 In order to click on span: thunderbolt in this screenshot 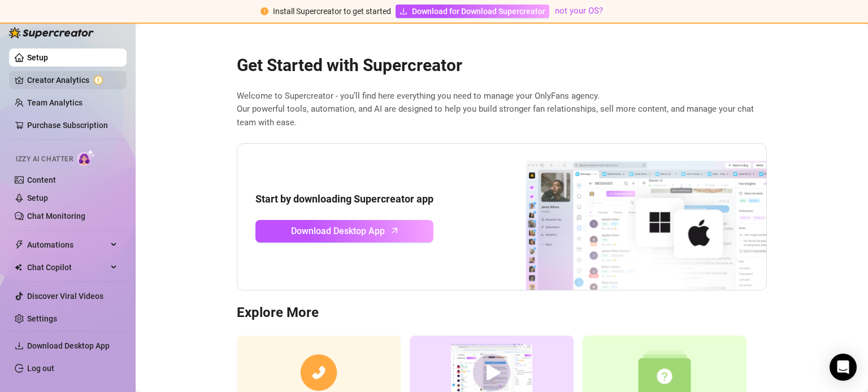, I will do `click(19, 245)`.